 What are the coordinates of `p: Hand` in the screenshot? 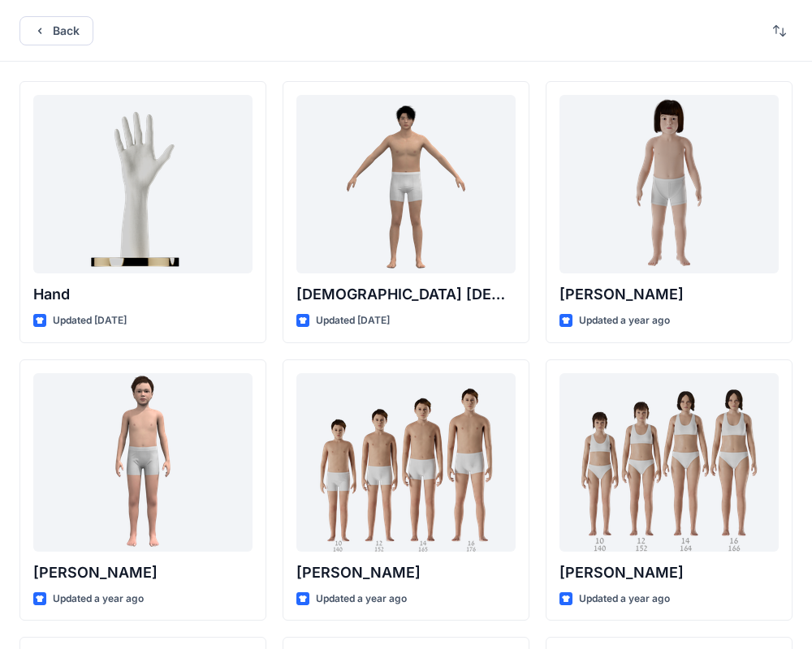 It's located at (143, 295).